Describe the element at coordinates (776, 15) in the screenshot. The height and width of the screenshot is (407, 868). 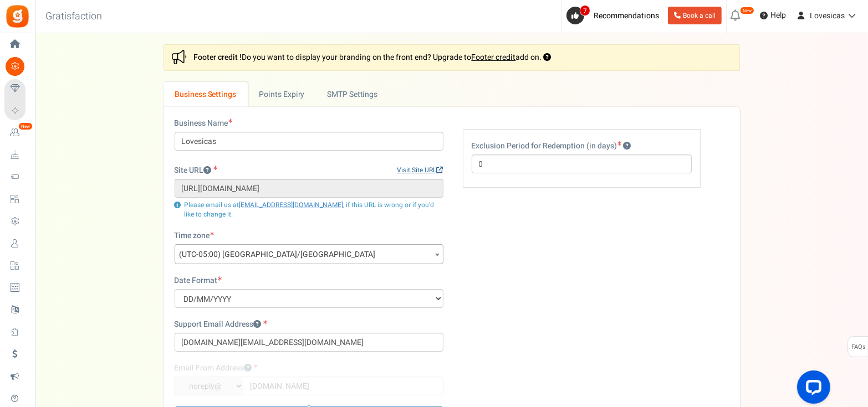
I see `span: Help` at that location.